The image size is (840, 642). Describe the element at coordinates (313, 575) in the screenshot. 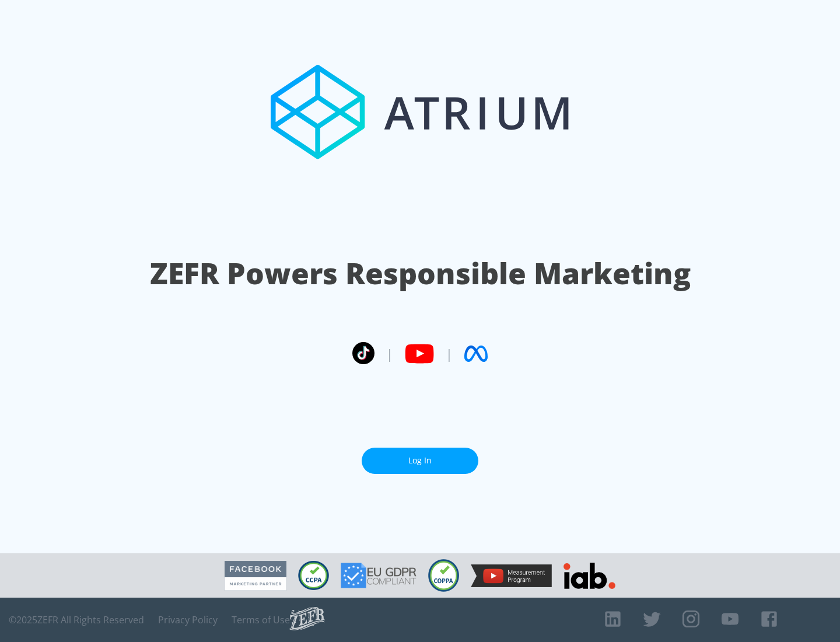

I see `img: CCPA Compliant` at that location.